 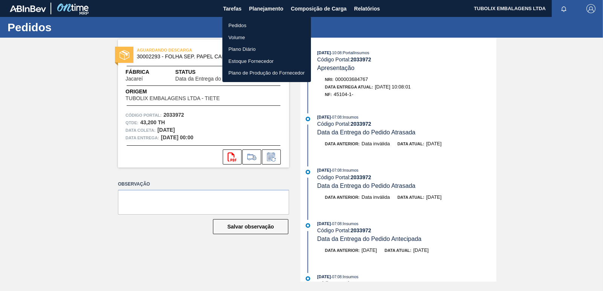 I want to click on li: Plano de Produção do Fornecedor, so click(x=266, y=73).